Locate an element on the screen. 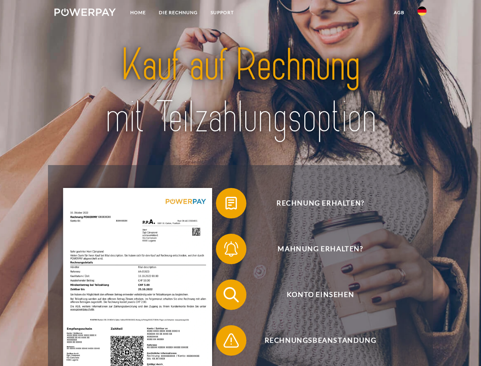  img: title-powerpay_de.svg is located at coordinates (240, 91).